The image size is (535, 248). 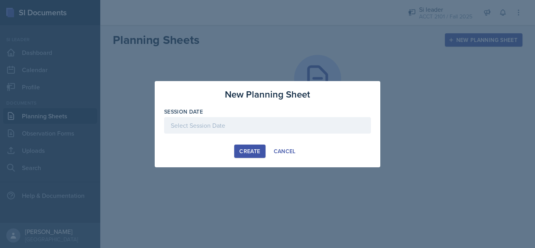 What do you see at coordinates (268, 94) in the screenshot?
I see `h3: New Planning Sheet` at bounding box center [268, 94].